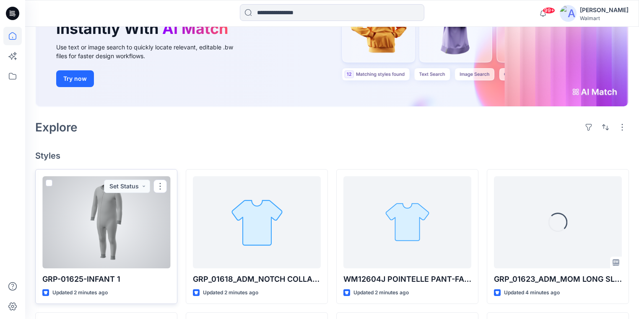 The image size is (639, 319). What do you see at coordinates (150, 52) in the screenshot?
I see `div: Use text or image search to quickly locate relevant, editable .bw files for faster design workflows.` at bounding box center [150, 52].